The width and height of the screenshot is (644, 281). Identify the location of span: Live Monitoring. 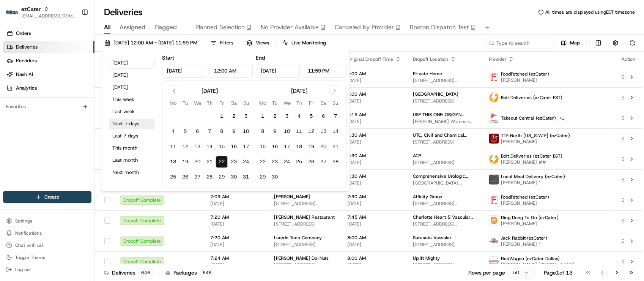
(308, 43).